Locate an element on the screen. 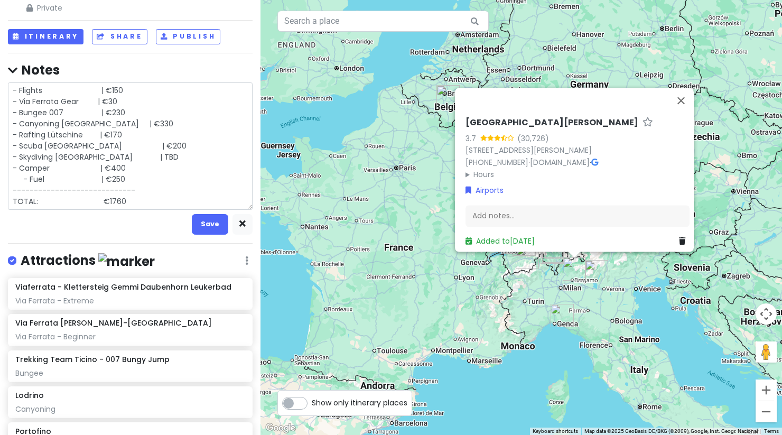  div: Add notes... is located at coordinates (577, 216).